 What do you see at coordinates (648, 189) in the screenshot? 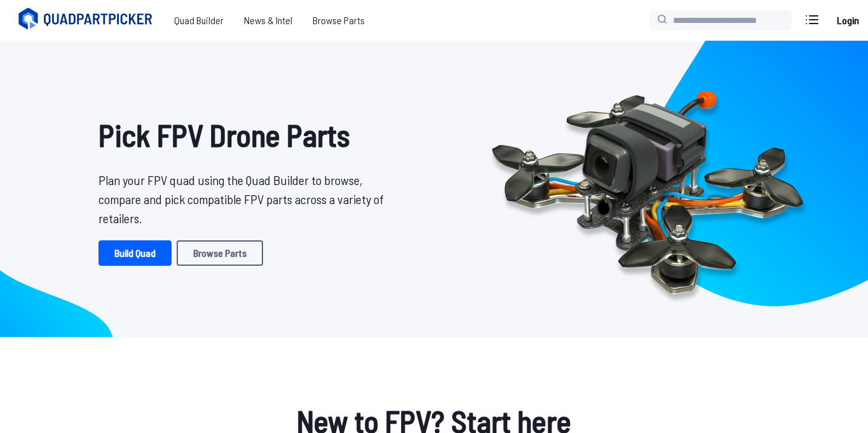
I see `img: Quadcopter` at bounding box center [648, 189].